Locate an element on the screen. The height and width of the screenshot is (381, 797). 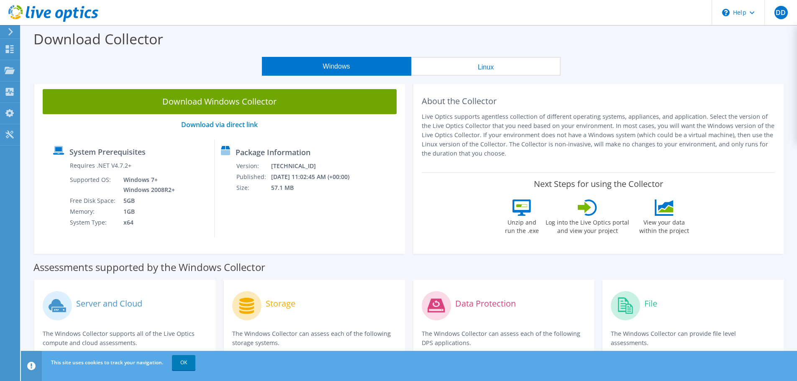
td: x64 is located at coordinates (147, 223).